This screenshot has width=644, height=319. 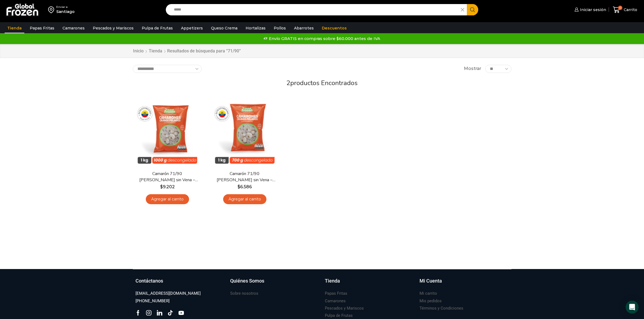 I want to click on h3: Contáctanos, so click(x=149, y=281).